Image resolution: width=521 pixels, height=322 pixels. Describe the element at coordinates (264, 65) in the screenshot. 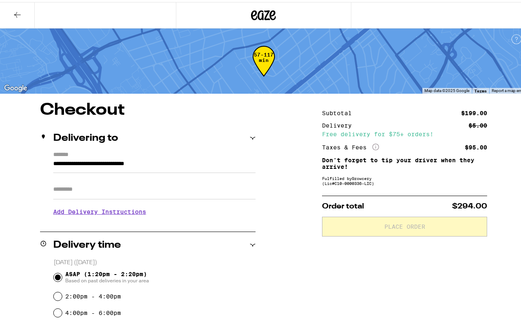

I see `div: 57-117 min` at that location.